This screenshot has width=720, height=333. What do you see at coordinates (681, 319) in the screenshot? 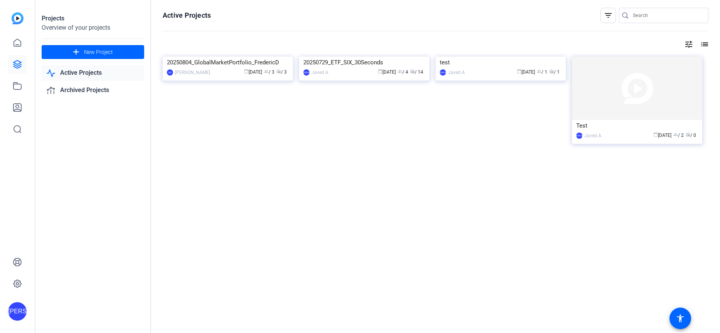
I see `mat-icon: accessibility` at bounding box center [681, 319].